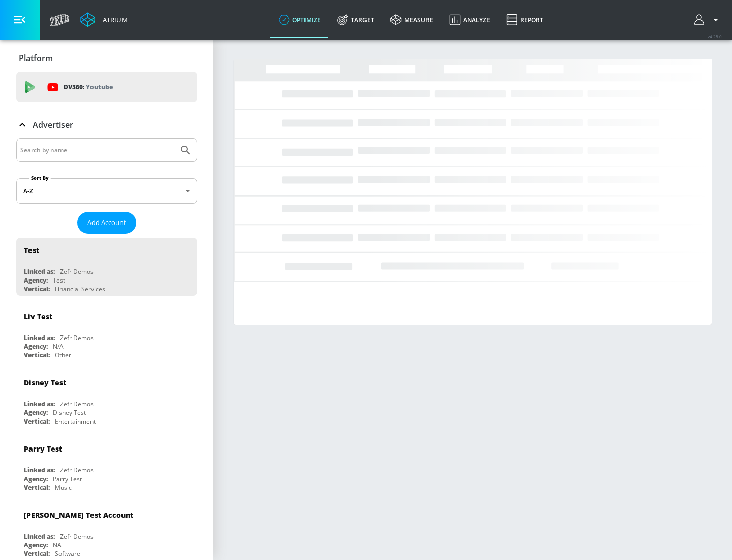  What do you see at coordinates (63, 487) in the screenshot?
I see `div: Music` at bounding box center [63, 487].